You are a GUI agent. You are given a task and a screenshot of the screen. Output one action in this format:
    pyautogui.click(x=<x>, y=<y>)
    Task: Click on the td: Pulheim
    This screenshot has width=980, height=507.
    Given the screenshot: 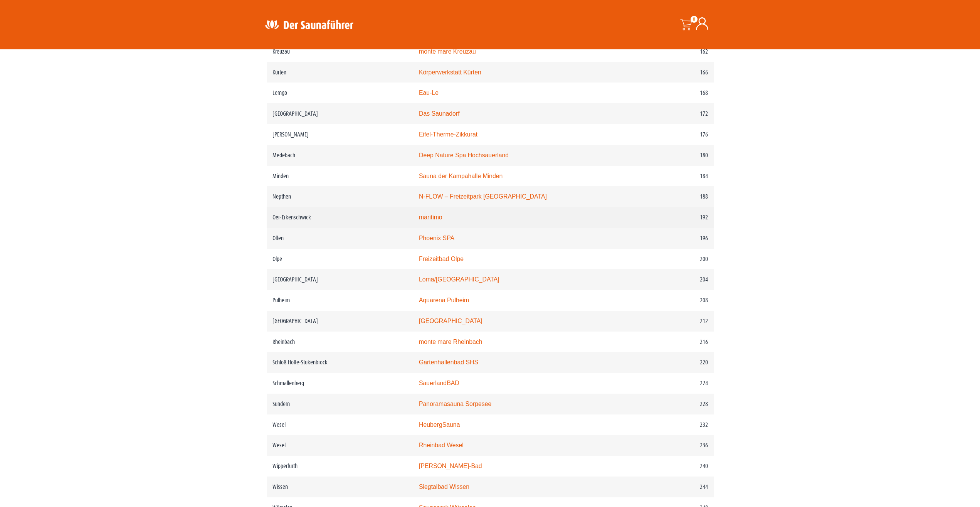 What is the action you would take?
    pyautogui.click(x=340, y=300)
    